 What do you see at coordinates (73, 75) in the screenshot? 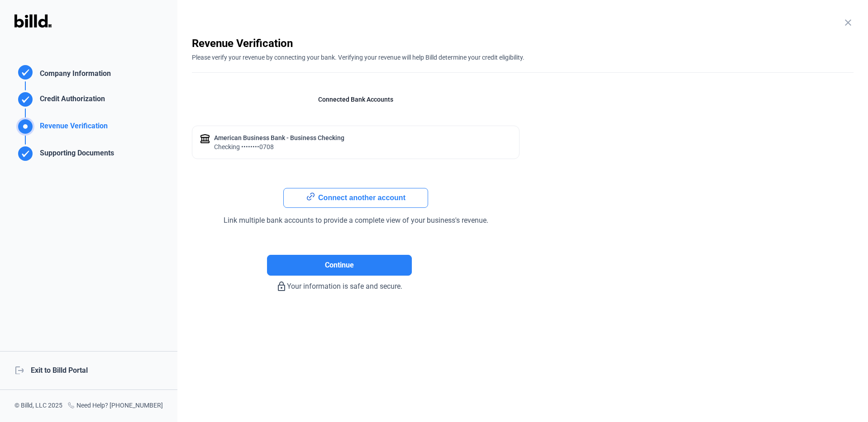
I see `div: Company Information` at bounding box center [73, 75].